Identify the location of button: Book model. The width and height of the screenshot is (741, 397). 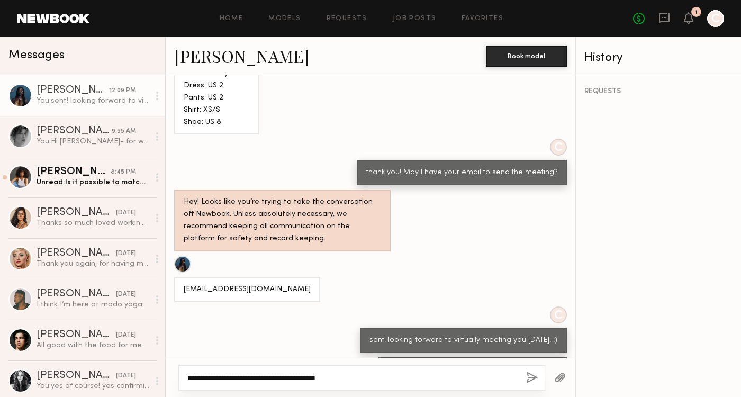
(526, 56).